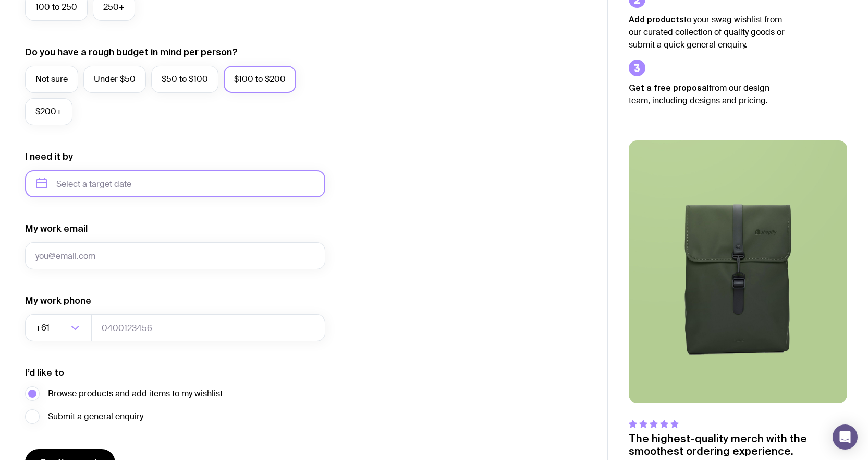 The width and height of the screenshot is (868, 460). I want to click on label: $200+, so click(49, 112).